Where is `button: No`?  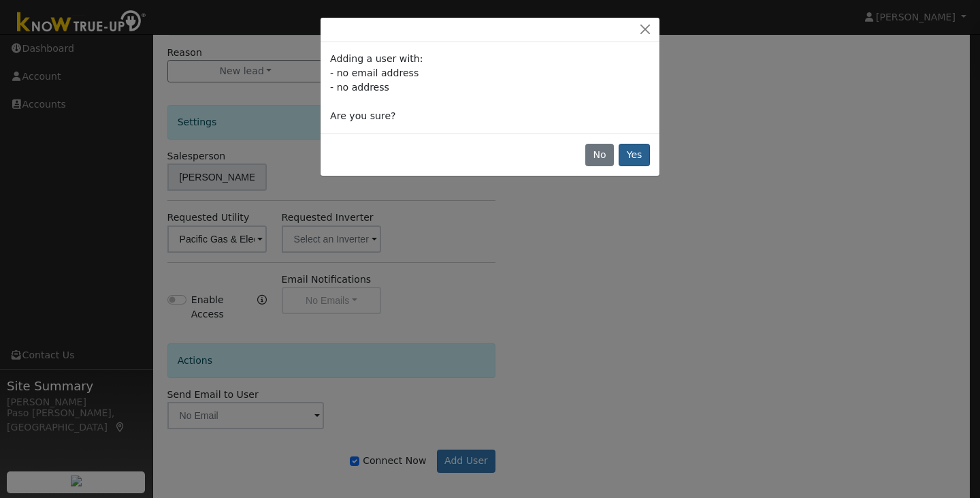
button: No is located at coordinates (600, 156).